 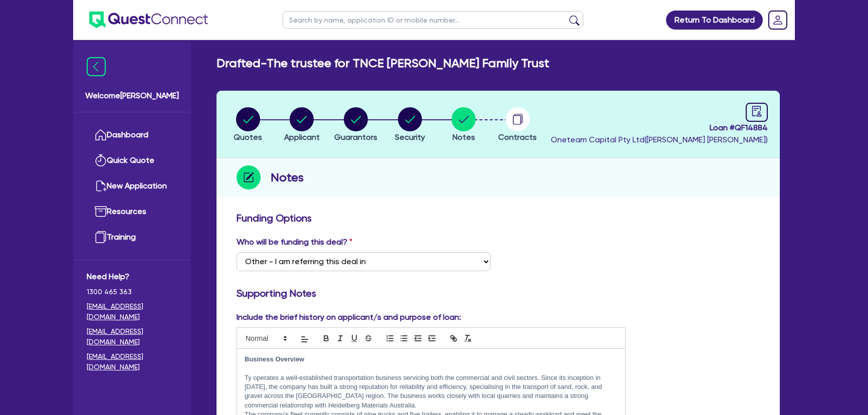 What do you see at coordinates (757, 112) in the screenshot?
I see `a: audit` at bounding box center [757, 112].